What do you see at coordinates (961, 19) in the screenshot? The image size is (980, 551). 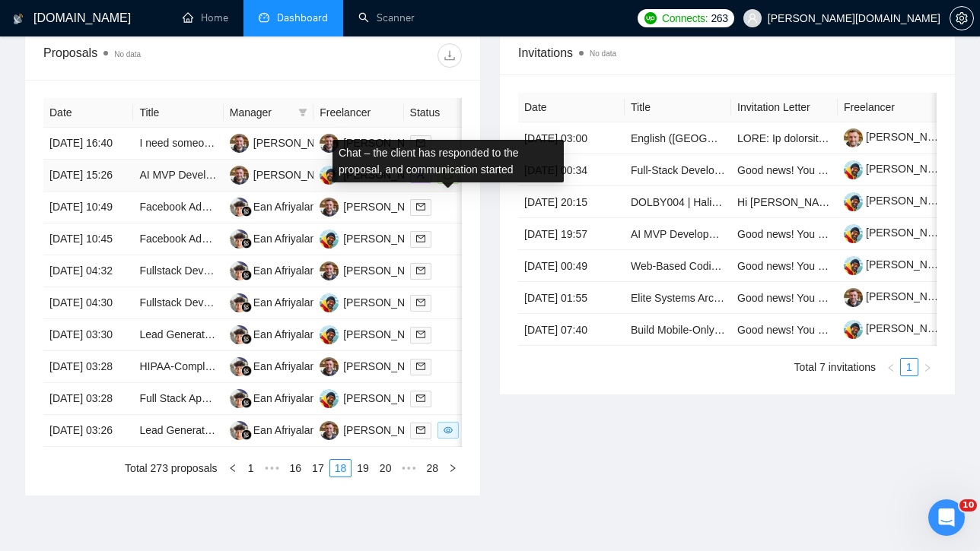 I see `span: setting` at bounding box center [961, 19].